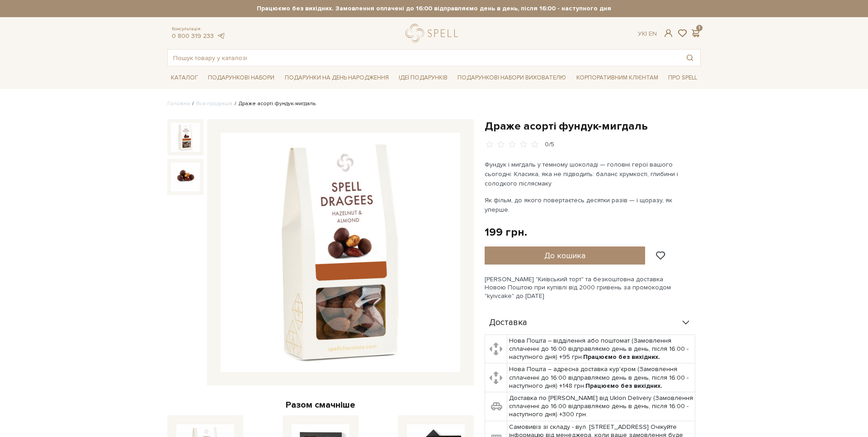  What do you see at coordinates (320, 405) in the screenshot?
I see `div: Разом смачніше` at bounding box center [320, 405].